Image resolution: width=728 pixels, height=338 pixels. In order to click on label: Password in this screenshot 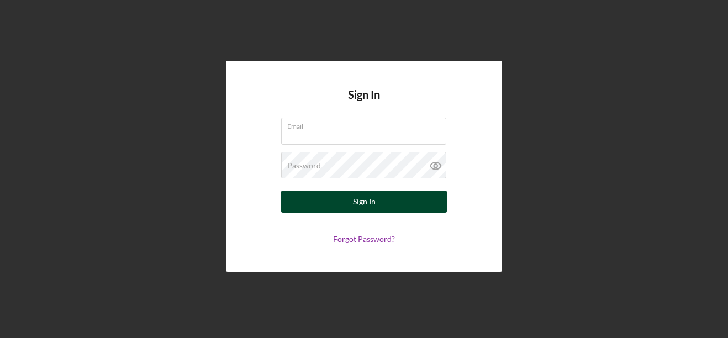, I will do `click(304, 166)`.